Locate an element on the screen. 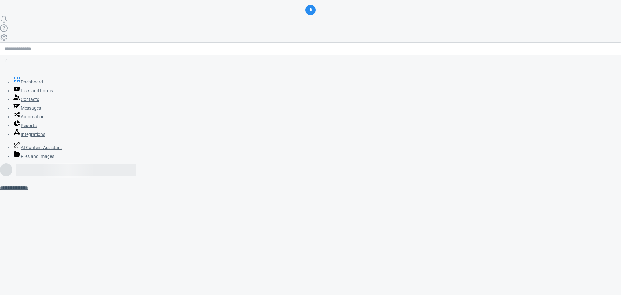 Image resolution: width=621 pixels, height=295 pixels. span: Reports is located at coordinates (28, 125).